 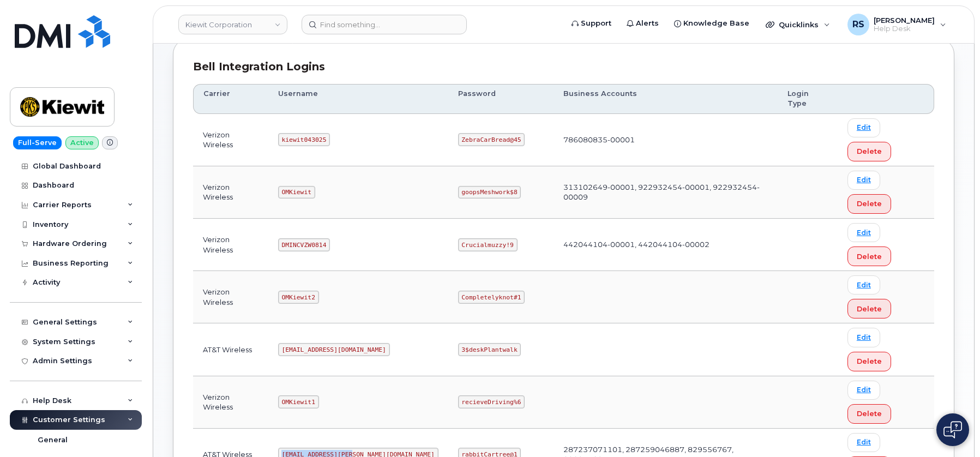 I want to click on a: Knowledge Base, so click(x=712, y=24).